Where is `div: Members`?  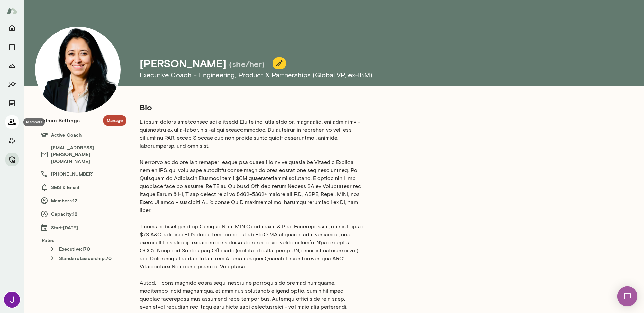 div: Members is located at coordinates (34, 122).